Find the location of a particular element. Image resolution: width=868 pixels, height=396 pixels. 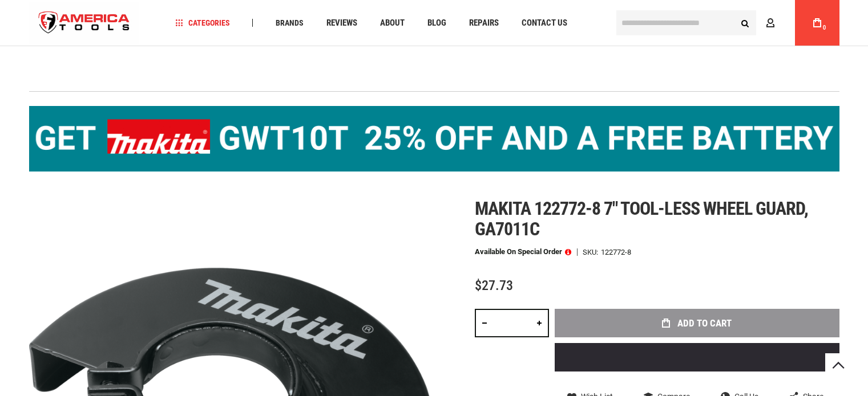

span: Makita 122772-8 7" tool-less wheel guard, ga7011c is located at coordinates (641, 219).